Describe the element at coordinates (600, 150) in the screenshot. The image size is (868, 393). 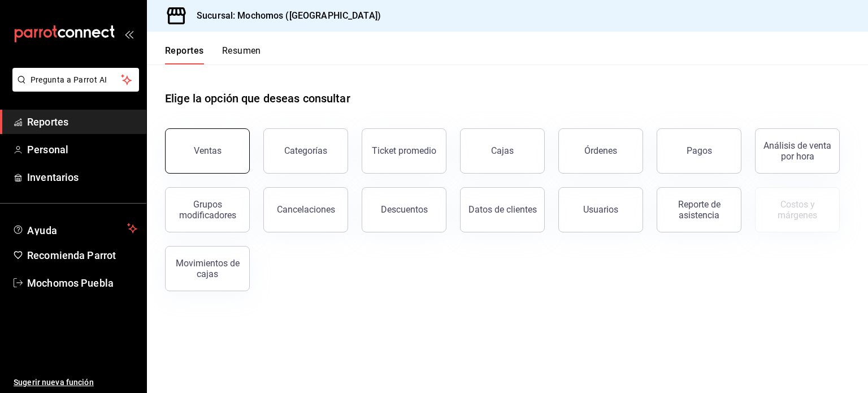
I see `div: Órdenes` at that location.